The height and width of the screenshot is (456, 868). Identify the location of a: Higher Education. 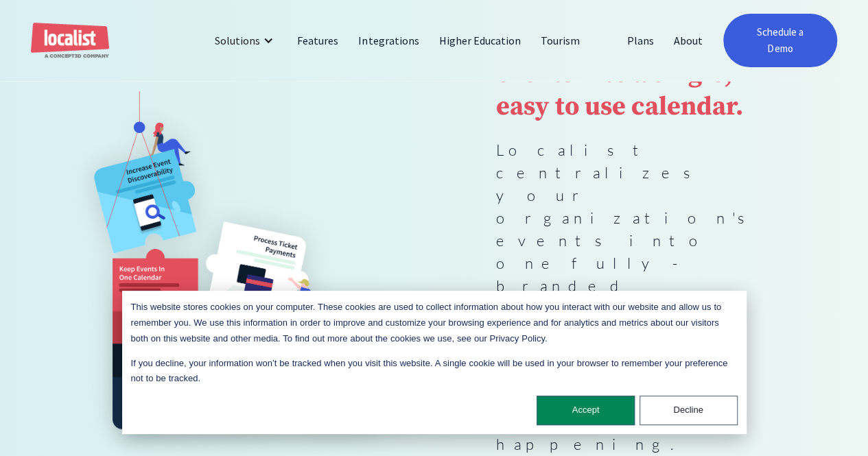
(481, 41).